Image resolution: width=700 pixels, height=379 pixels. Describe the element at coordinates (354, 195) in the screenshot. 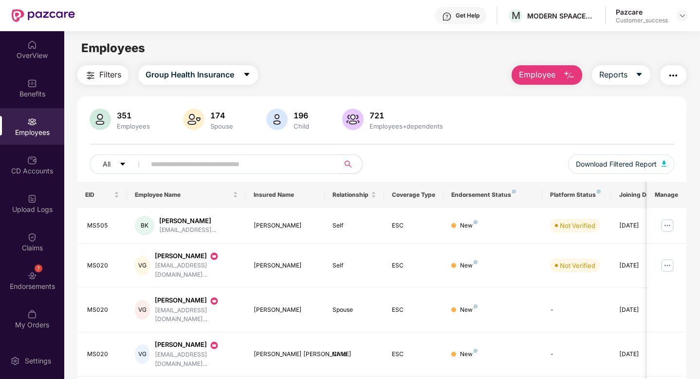

I see `th: Relationship` at that location.